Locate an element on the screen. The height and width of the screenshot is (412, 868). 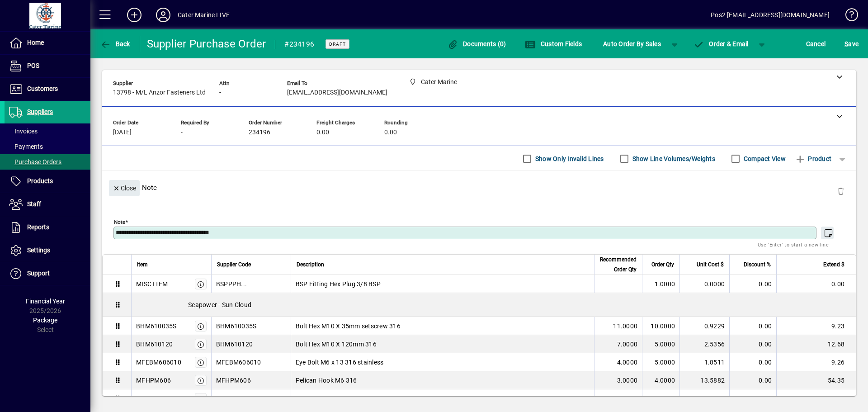
app-page-header-button: Back is located at coordinates (115, 44).